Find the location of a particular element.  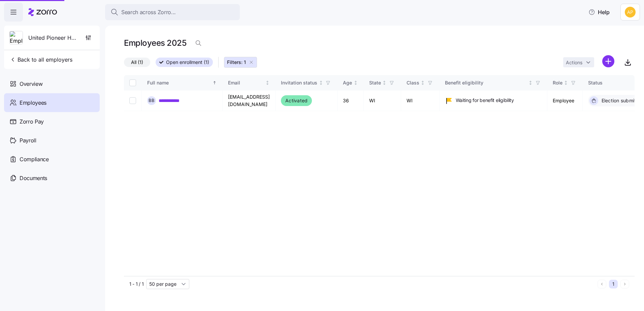

div: Class is located at coordinates (413, 83).